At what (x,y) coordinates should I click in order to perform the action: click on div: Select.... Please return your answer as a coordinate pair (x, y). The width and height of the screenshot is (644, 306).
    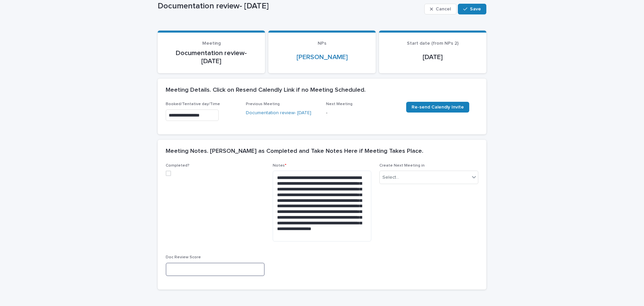
    Looking at the image, I should click on (391, 178).